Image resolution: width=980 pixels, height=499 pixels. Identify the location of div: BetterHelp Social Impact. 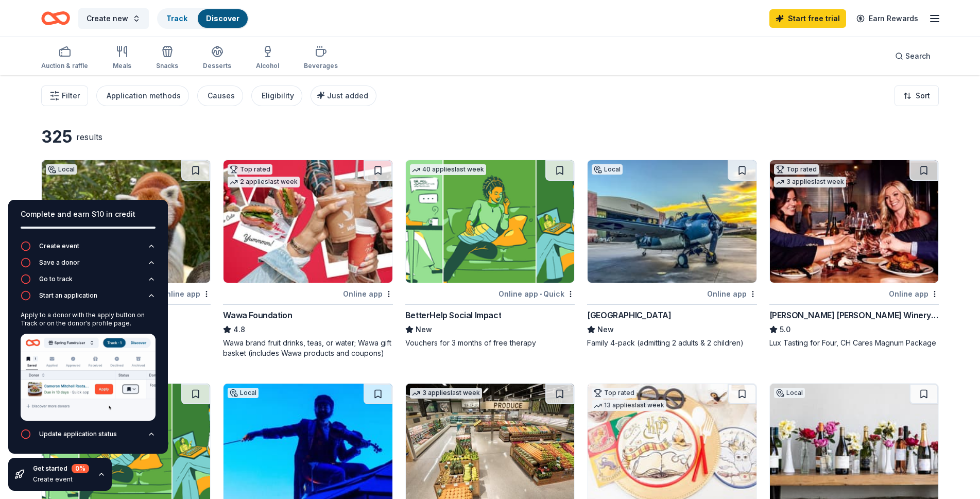
(453, 315).